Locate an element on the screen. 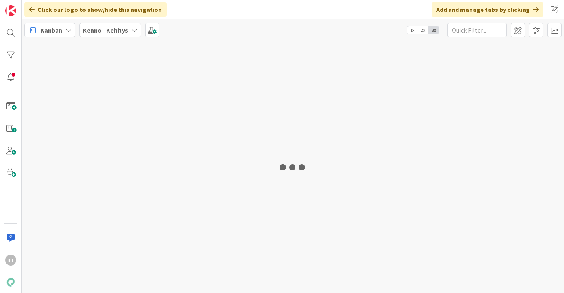  span: Kanban is located at coordinates (51, 30).